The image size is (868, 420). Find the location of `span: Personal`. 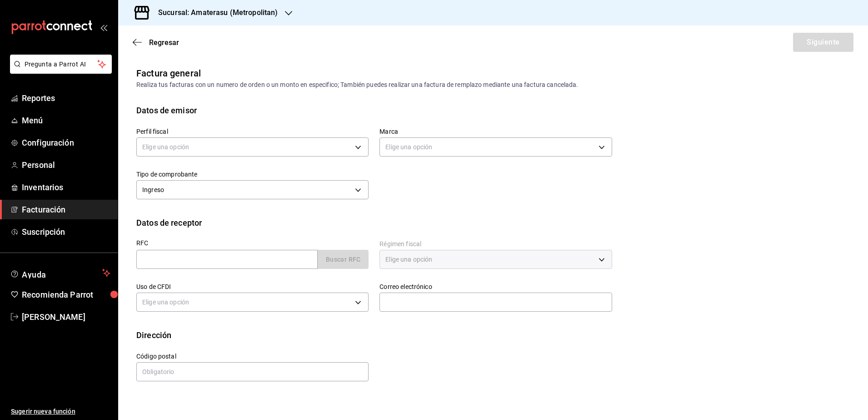

span: Personal is located at coordinates (66, 164).